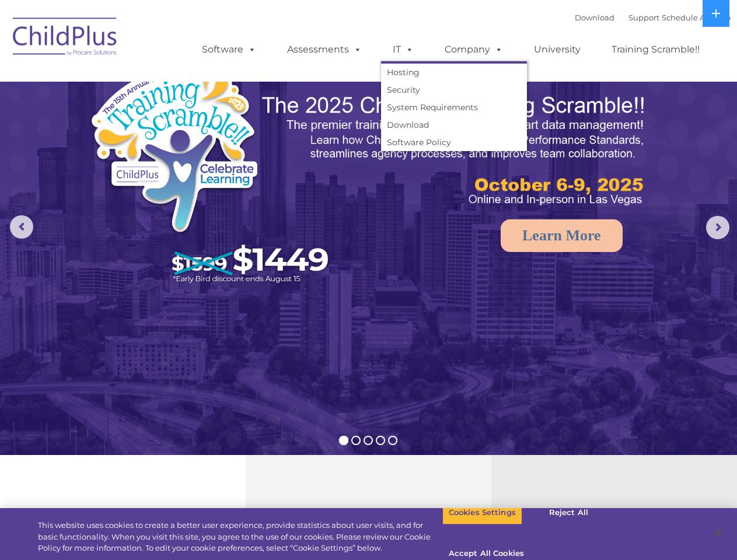 This screenshot has width=737, height=560. I want to click on a: Company, so click(473, 49).